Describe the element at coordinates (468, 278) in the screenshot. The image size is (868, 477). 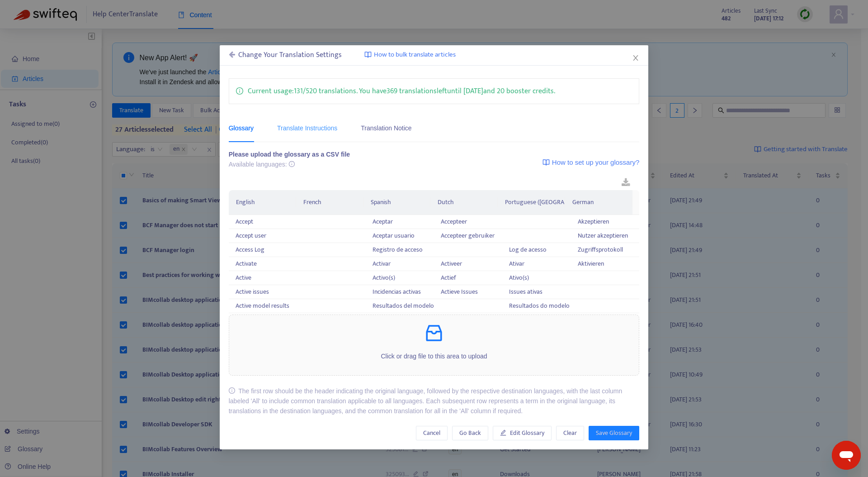
I see `div: Actief` at that location.